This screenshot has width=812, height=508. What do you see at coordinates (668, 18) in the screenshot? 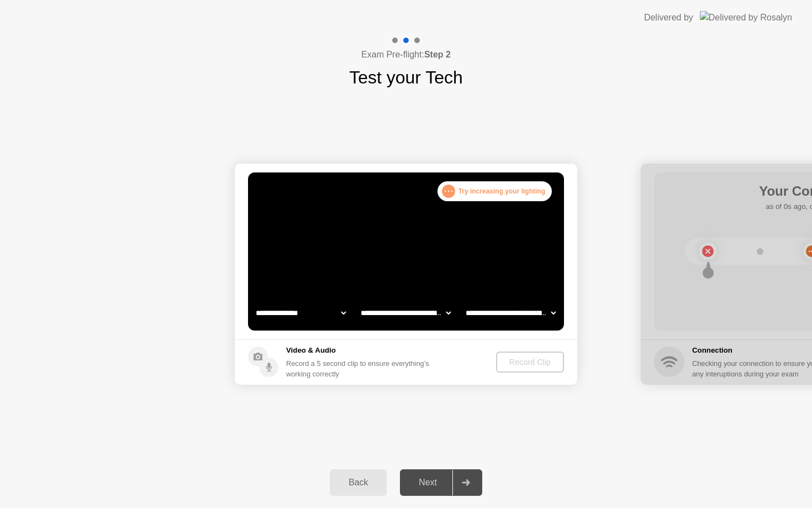
I see `div: Delivered by` at bounding box center [668, 18].